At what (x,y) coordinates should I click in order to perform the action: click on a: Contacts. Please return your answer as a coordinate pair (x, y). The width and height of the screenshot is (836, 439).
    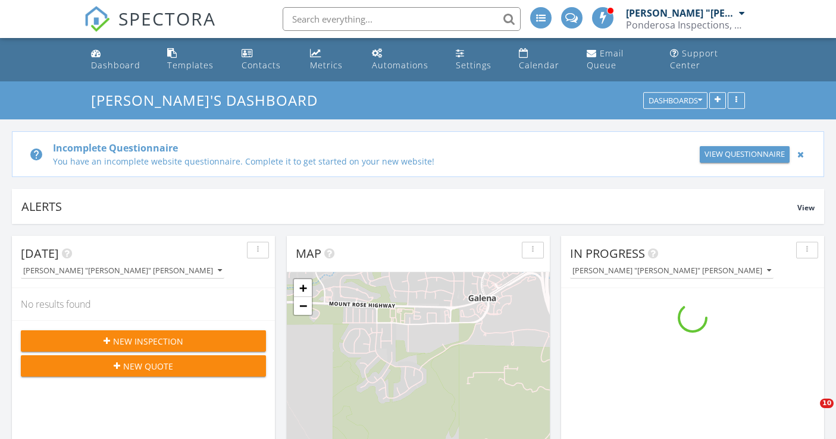
    Looking at the image, I should click on (266, 59).